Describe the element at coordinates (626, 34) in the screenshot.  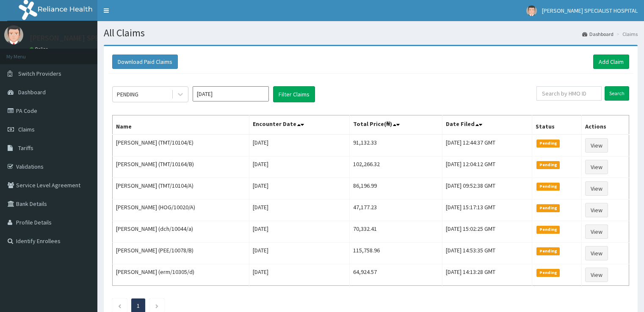
I see `li: Claims` at that location.